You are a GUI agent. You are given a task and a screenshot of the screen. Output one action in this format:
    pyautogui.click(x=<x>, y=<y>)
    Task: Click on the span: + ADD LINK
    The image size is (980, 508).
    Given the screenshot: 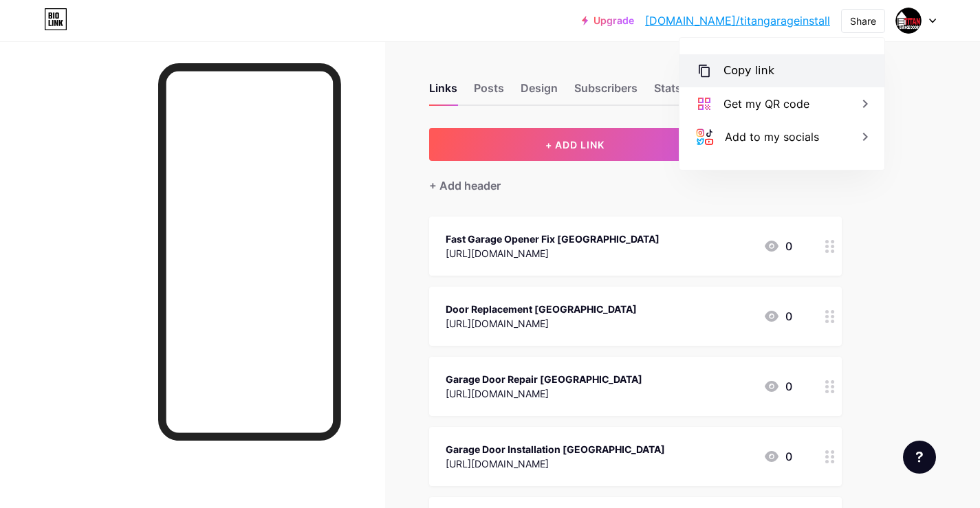 What is the action you would take?
    pyautogui.click(x=575, y=144)
    